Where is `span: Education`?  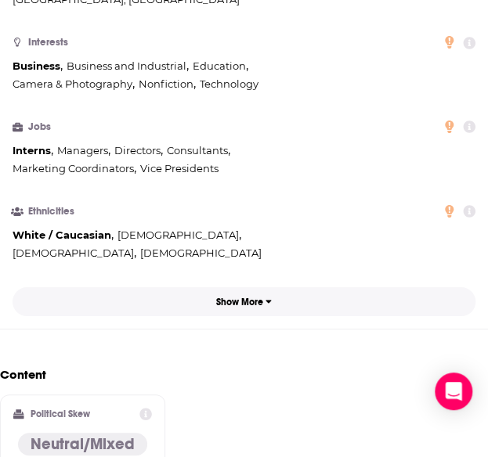
span: Education is located at coordinates (219, 66).